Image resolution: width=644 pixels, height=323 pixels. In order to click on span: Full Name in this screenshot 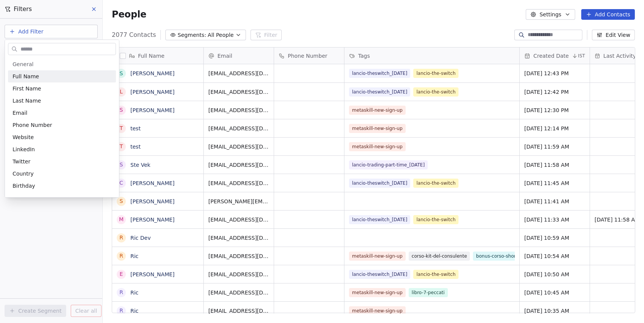, I will do `click(26, 76)`.